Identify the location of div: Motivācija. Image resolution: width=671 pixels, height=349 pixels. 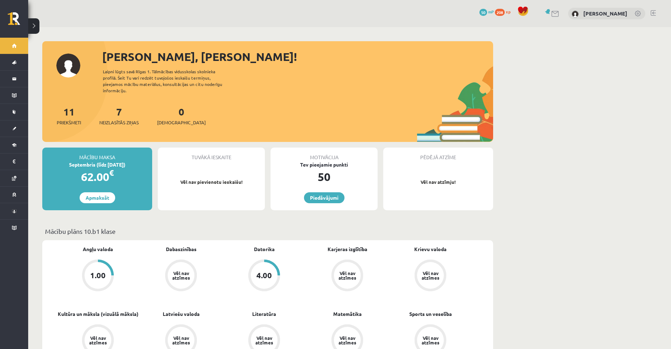
(324, 154).